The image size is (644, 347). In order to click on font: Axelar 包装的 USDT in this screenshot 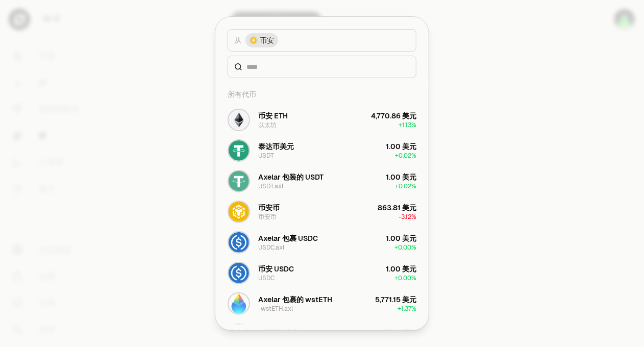, I will do `click(291, 177)`.